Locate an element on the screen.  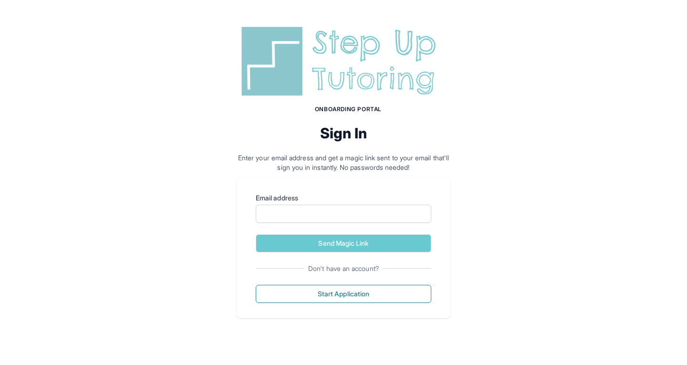
p: Enter your email address and get a magic link sent to your email that'll sign you in instantly. N... is located at coordinates (343, 163).